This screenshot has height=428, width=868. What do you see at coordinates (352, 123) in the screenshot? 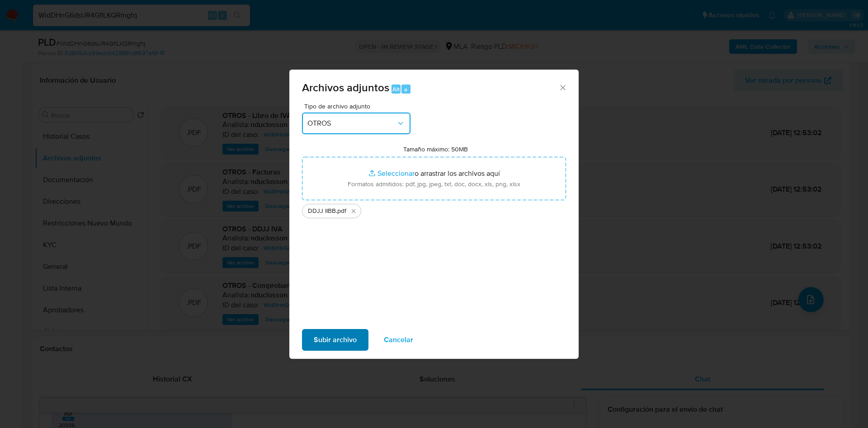
I see `span: OTROS` at bounding box center [352, 123].